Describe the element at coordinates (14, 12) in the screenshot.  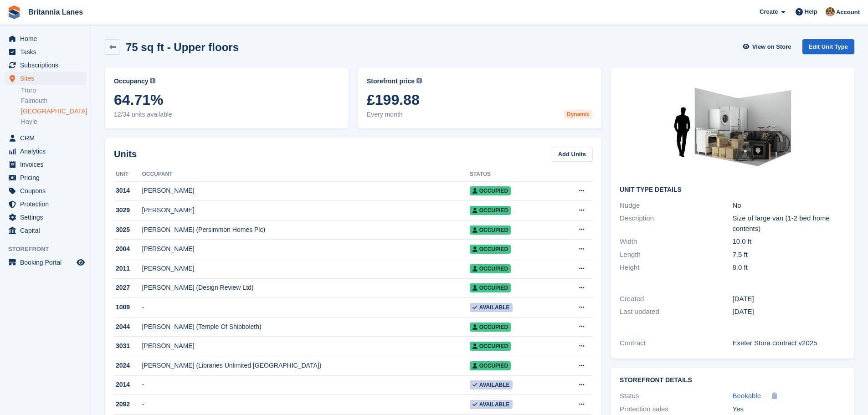
I see `img: stora-icon-8386f47178a22dfd0bd8f6a31ec36ba5ce8667c1dd55bd0f319d3a0aa187defe.svg` at that location.